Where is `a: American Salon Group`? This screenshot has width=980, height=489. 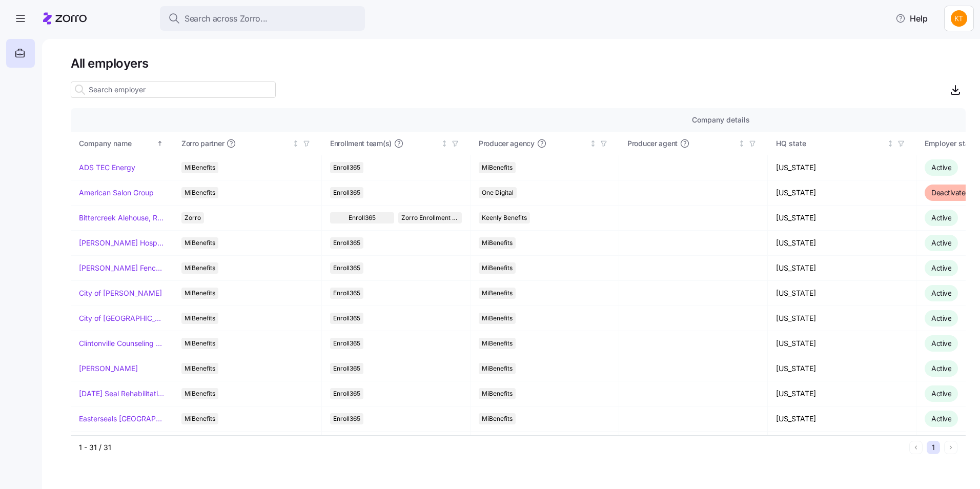 a: American Salon Group is located at coordinates (116, 192).